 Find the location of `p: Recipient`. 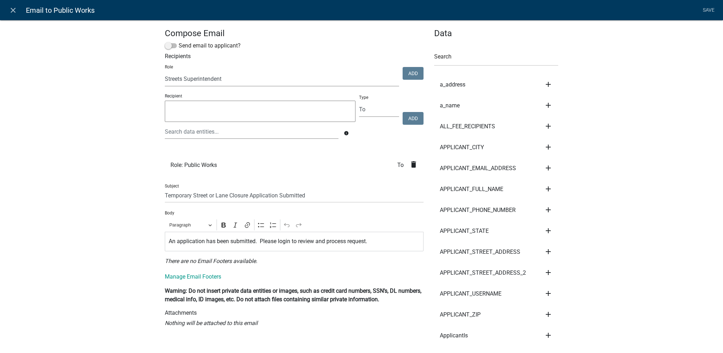

p: Recipient is located at coordinates (260, 96).